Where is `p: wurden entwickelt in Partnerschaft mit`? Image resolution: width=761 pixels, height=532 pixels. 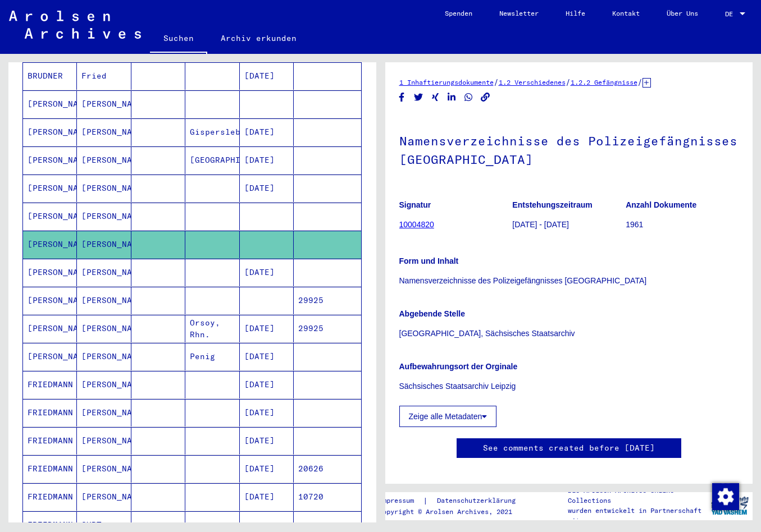
p: wurden entwickelt in Partnerschaft mit is located at coordinates (637, 516).